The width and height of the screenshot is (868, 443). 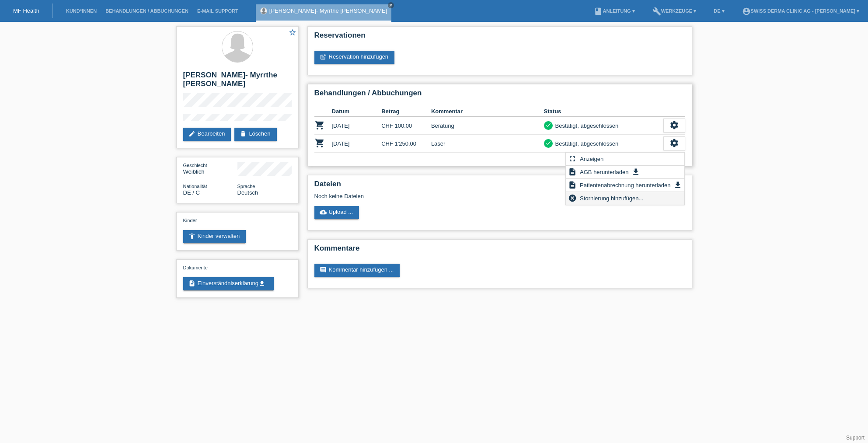 I want to click on th: Status, so click(x=603, y=111).